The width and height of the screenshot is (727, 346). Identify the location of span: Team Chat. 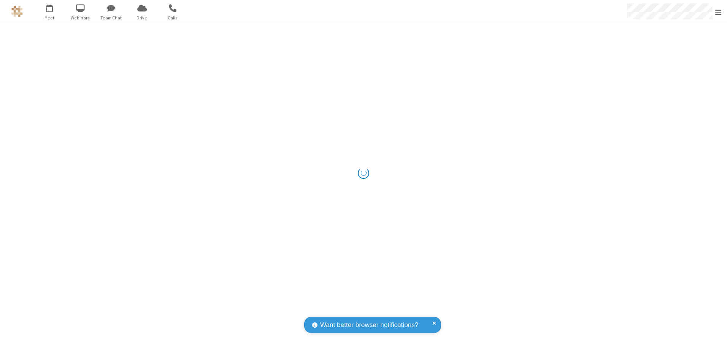
(111, 18).